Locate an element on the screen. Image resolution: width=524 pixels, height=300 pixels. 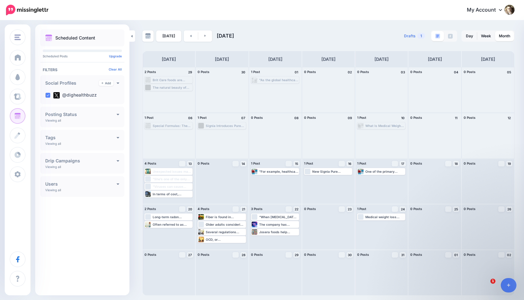
div: Special Formulas: The range includes foods for different age groups and health conditions of pets... is located at coordinates (172, 126).